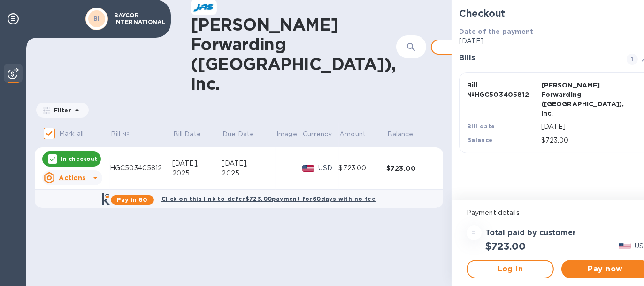 This screenshot has height=286, width=644. What do you see at coordinates (97, 18) in the screenshot?
I see `b: BI` at bounding box center [97, 18].